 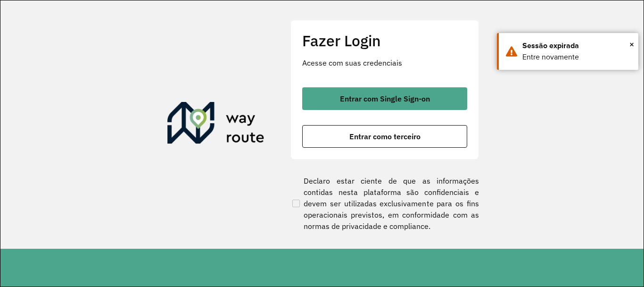 What do you see at coordinates (385, 41) in the screenshot?
I see `h2: Fazer Login` at bounding box center [385, 41].